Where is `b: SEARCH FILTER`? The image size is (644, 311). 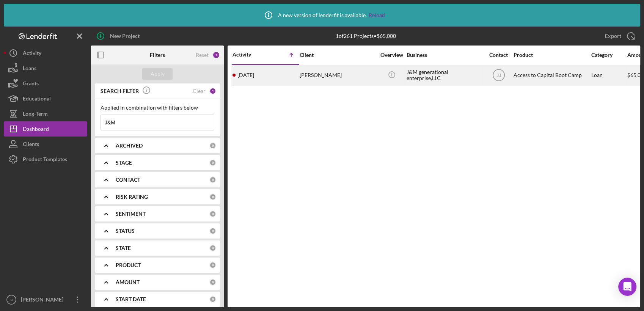 b: SEARCH FILTER is located at coordinates (120, 91).